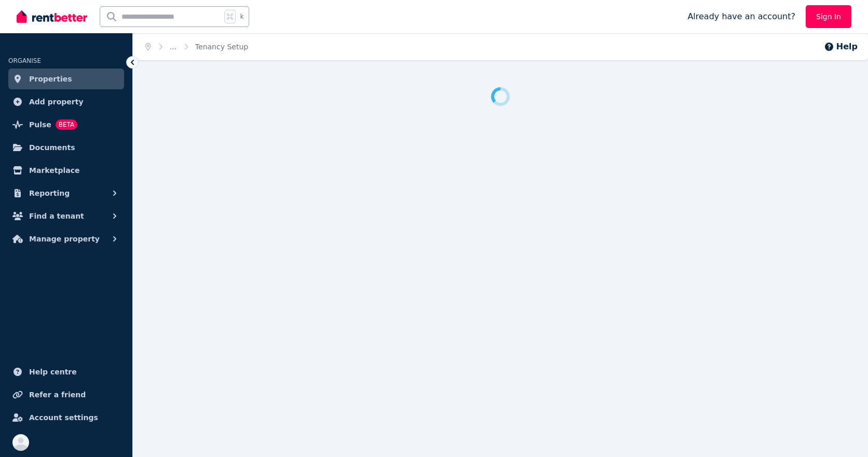  Describe the element at coordinates (54, 170) in the screenshot. I see `span: Marketplace` at that location.